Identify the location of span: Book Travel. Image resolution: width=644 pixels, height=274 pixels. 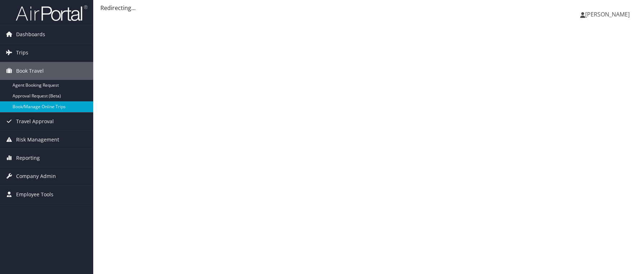
(30, 71).